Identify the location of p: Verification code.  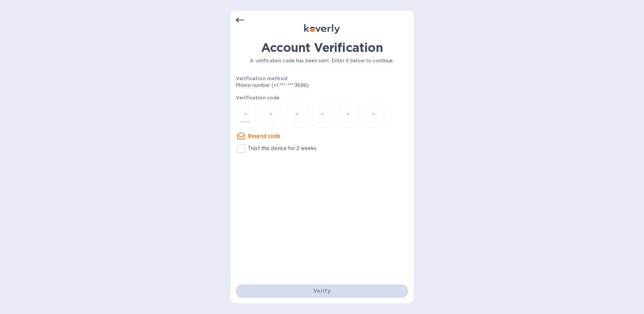
(322, 97).